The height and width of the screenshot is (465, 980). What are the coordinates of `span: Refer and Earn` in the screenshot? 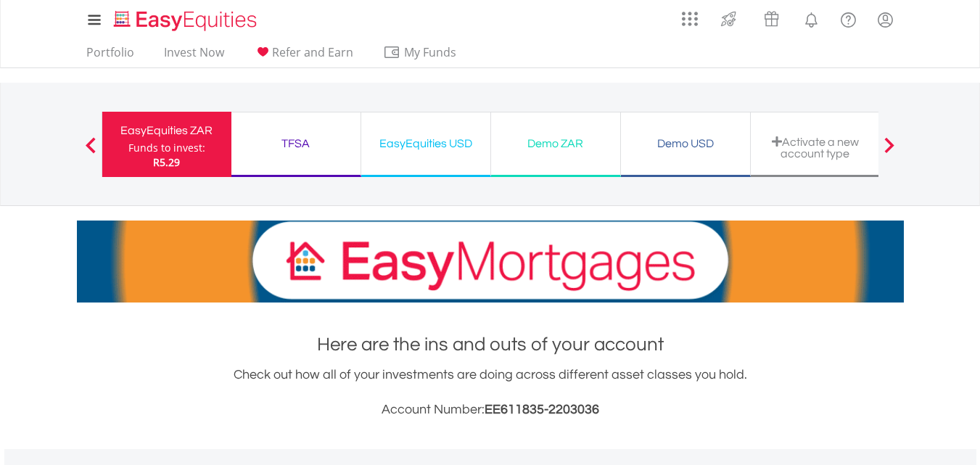 It's located at (313, 52).